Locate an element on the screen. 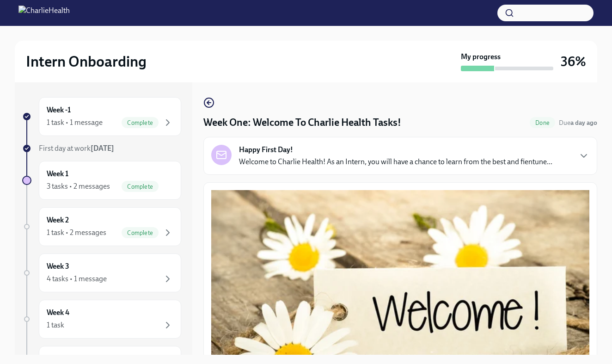  h6: Week 2 is located at coordinates (58, 220).